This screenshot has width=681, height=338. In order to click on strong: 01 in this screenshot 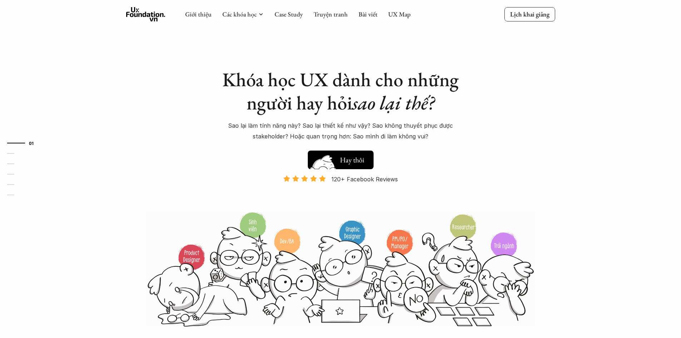, I will do `click(31, 143)`.